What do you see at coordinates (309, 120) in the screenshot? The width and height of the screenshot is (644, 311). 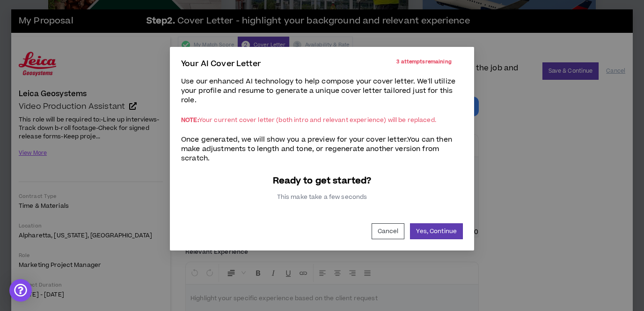 I see `p: Your current cover letter (both intro and relevant experience) will be replaced.` at bounding box center [309, 120].